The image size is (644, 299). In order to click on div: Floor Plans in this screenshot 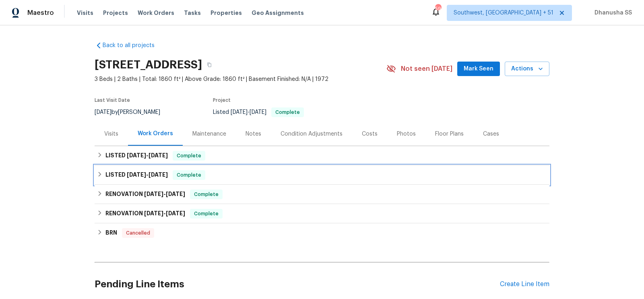, I will do `click(450, 134)`.